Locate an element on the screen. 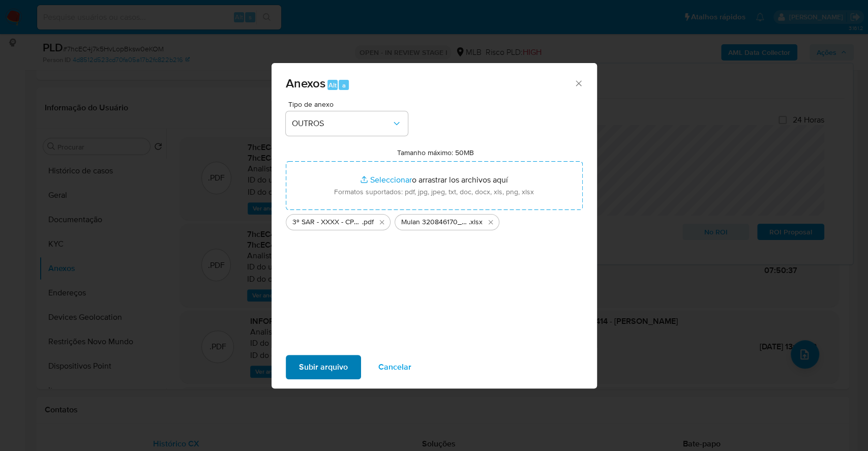  span: .pdf is located at coordinates (367, 222).